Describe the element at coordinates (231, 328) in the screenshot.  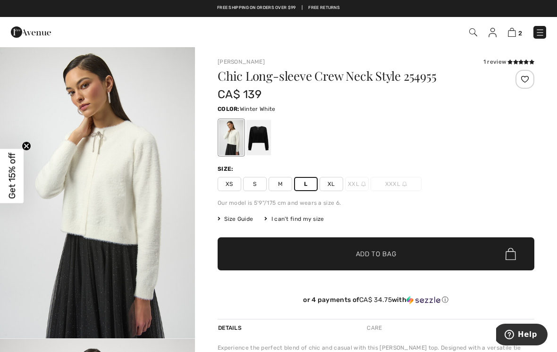
I see `div: Details` at that location.